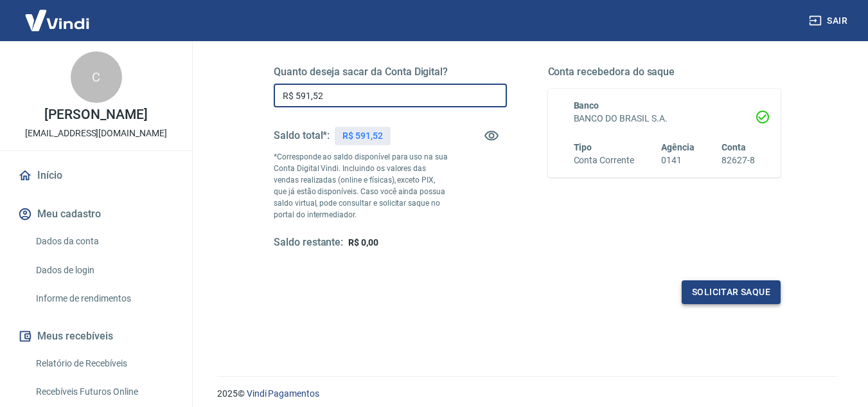  What do you see at coordinates (308, 242) in the screenshot?
I see `h5: Saldo restante:` at bounding box center [308, 242].